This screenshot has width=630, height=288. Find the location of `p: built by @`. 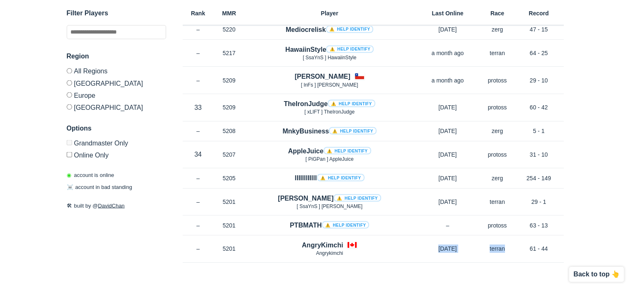

p: built by @ is located at coordinates (116, 205).